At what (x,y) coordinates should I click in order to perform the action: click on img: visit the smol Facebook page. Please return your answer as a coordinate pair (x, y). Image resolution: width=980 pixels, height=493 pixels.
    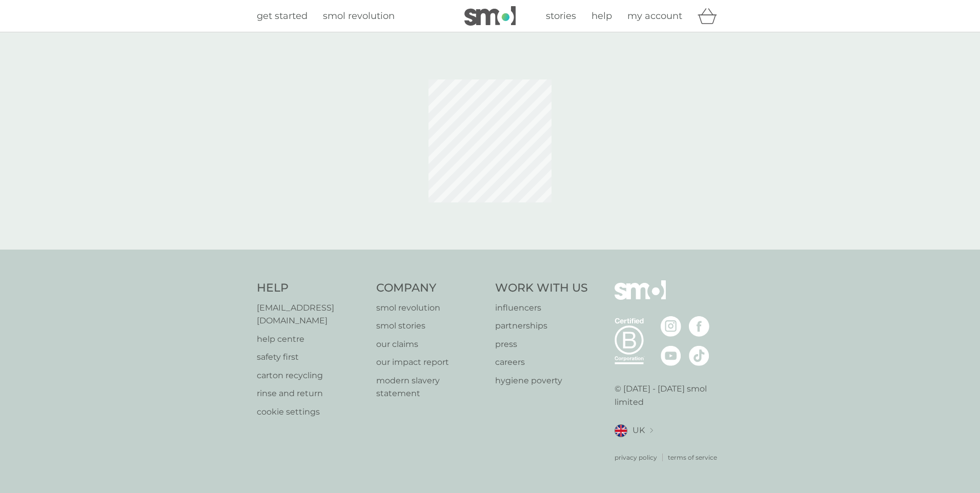
    Looking at the image, I should click on (699, 327).